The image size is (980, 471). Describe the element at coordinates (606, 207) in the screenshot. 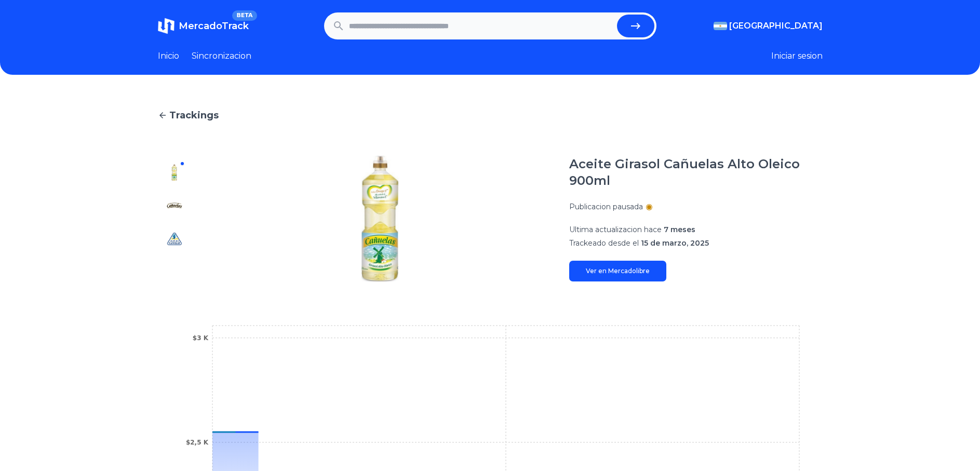

I see `p: Publicacion pausada` at that location.